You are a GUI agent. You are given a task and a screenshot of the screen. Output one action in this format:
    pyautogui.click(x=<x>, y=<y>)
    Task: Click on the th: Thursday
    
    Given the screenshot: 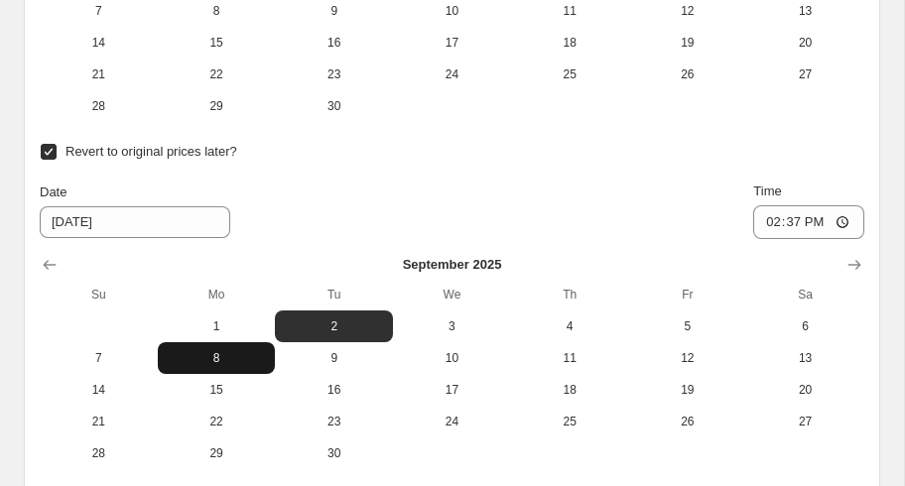 What is the action you would take?
    pyautogui.click(x=570, y=295)
    